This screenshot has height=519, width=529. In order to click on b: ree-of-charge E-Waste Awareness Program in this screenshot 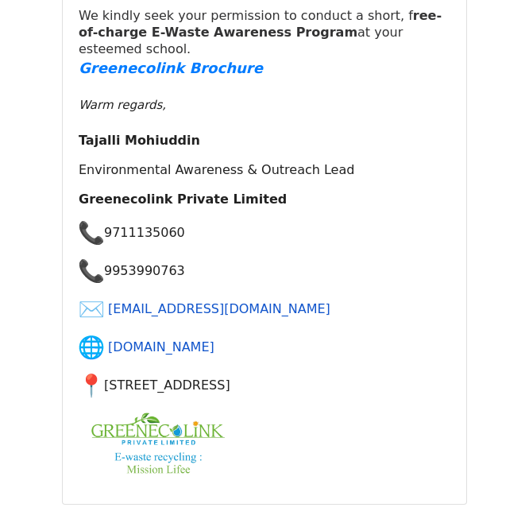, I will do `click(260, 24)`.